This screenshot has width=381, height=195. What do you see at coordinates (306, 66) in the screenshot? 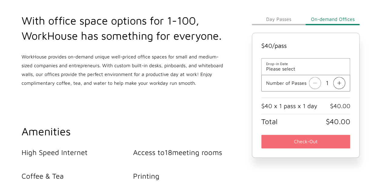
I see `button: Drop-in DatePlease select` at bounding box center [306, 66].